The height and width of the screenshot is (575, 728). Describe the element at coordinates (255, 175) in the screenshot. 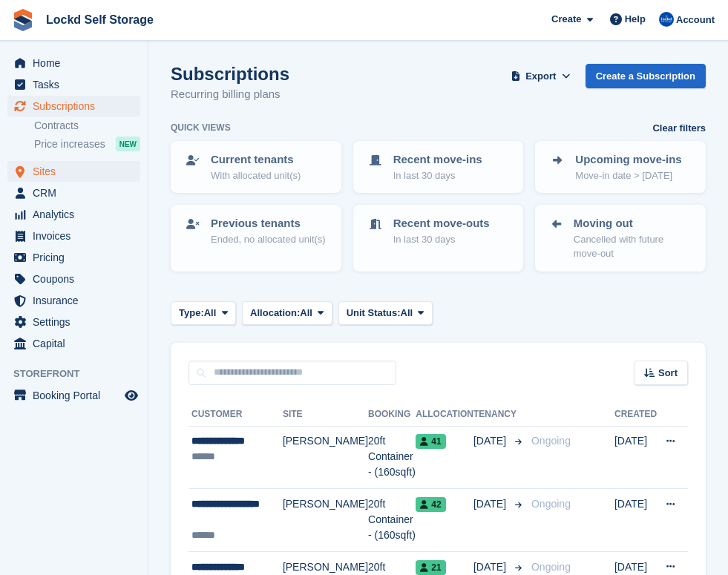

I see `p: With allocated unit(s)` at that location.